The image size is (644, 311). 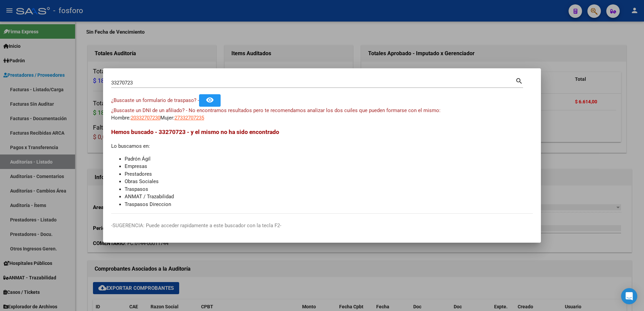 What do you see at coordinates (328, 204) in the screenshot?
I see `li: Traspasos Direccion` at bounding box center [328, 204].